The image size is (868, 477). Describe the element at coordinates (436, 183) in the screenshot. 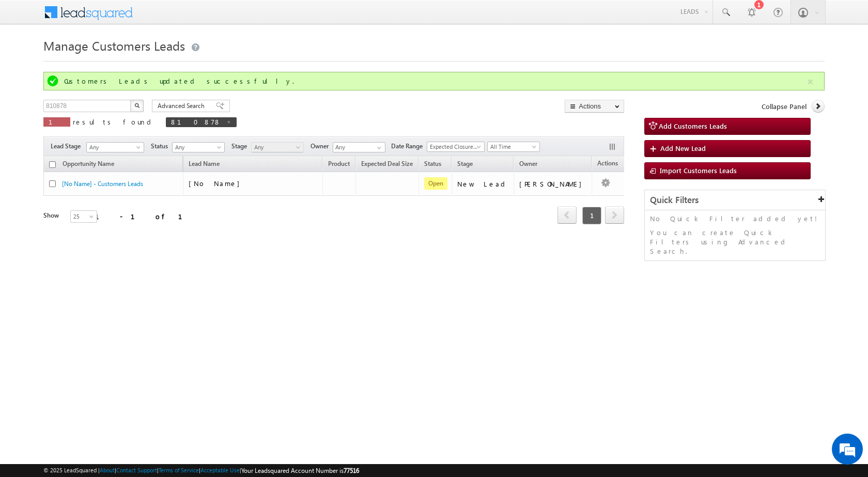

I see `span: Open` at that location.